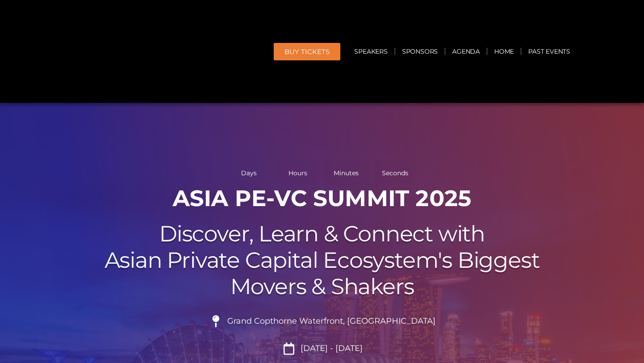 The image size is (644, 363). Describe the element at coordinates (466, 52) in the screenshot. I see `a: Agenda` at that location.